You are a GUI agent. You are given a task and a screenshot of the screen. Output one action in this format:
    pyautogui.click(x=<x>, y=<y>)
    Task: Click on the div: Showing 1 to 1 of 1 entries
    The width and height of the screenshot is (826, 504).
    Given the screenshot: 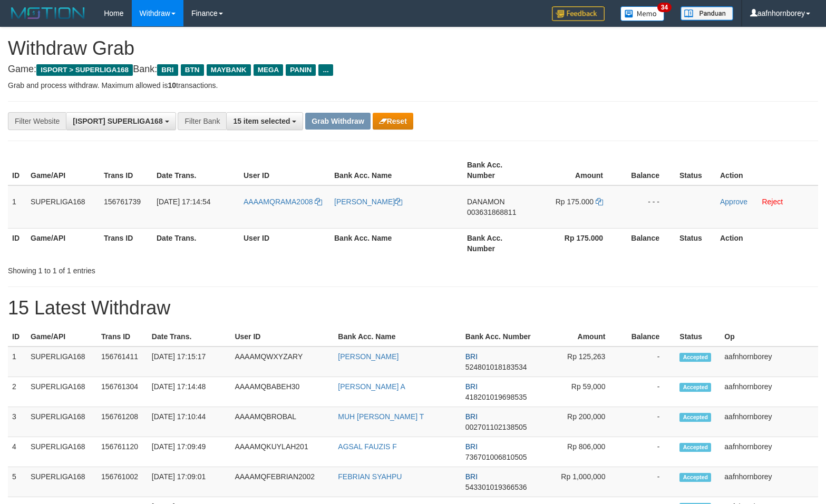 What is the action you would take?
    pyautogui.click(x=172, y=269)
    